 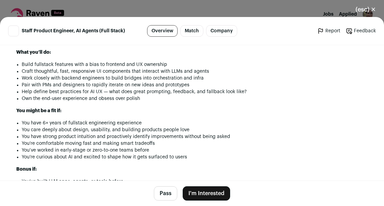 What do you see at coordinates (195, 181) in the screenshot?
I see `li: You’ve built LLM apps, agents, or tools before` at bounding box center [195, 181].